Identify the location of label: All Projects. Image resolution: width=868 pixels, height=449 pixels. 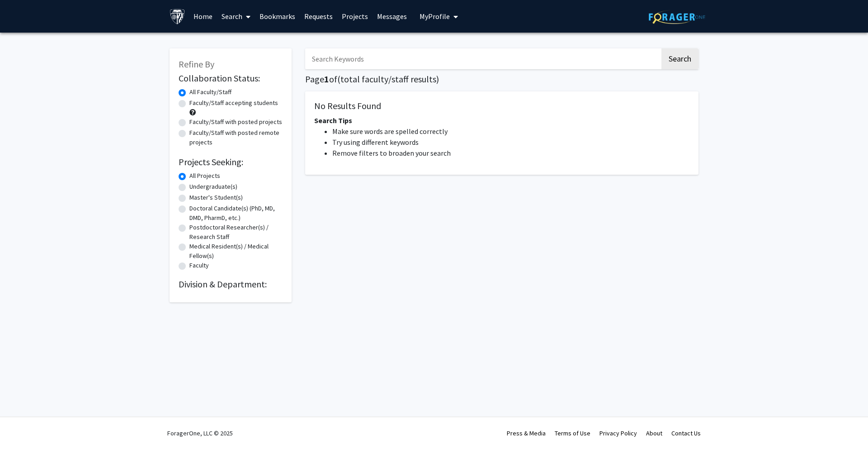
(205, 176).